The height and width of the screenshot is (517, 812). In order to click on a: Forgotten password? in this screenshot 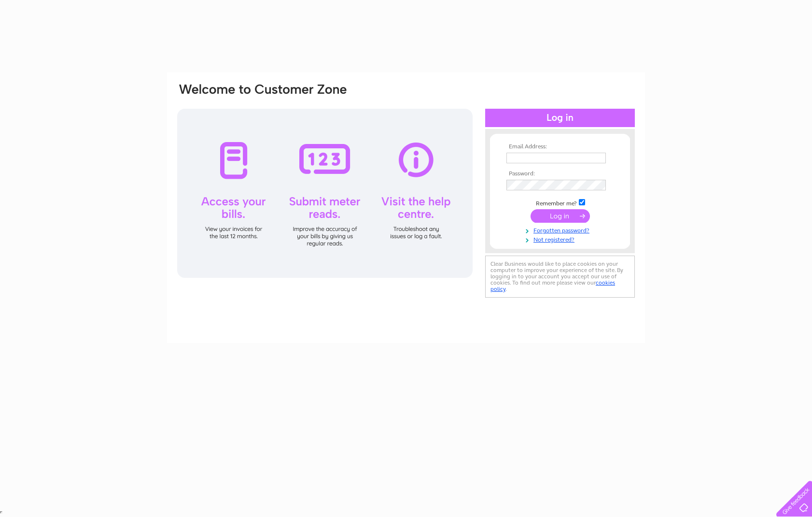, I will do `click(561, 229)`.